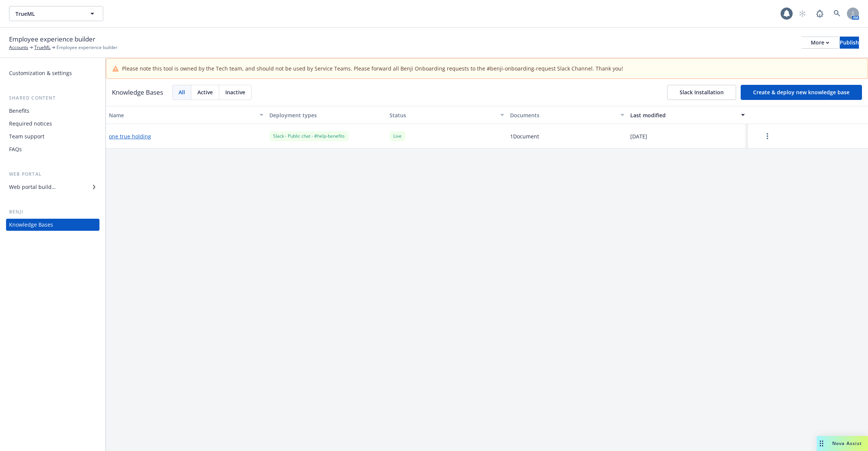 This screenshot has width=868, height=451. What do you see at coordinates (53, 149) in the screenshot?
I see `a: FAQs` at bounding box center [53, 149].